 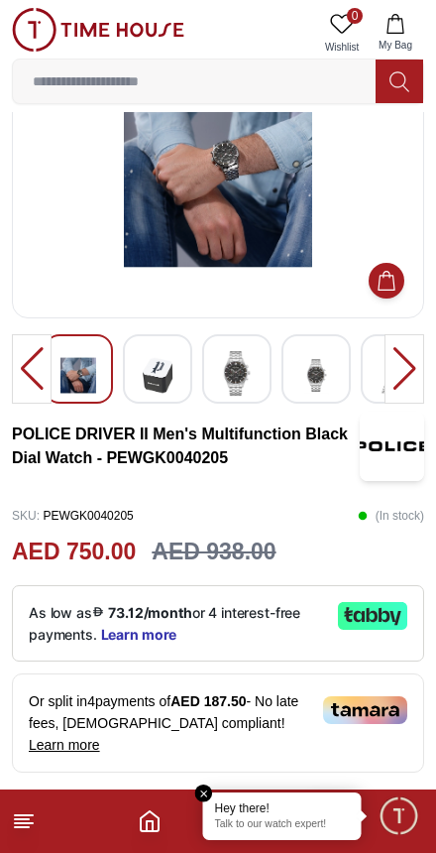 I want to click on button: Add to Cart, so click(x=387, y=281).